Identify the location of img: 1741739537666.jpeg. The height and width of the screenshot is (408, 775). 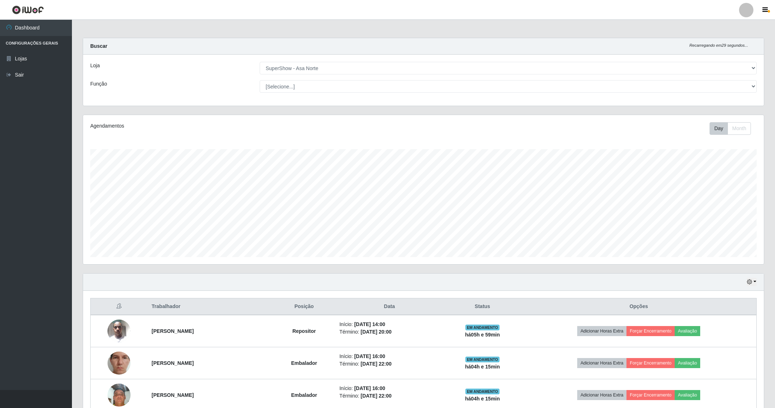
(119, 363).